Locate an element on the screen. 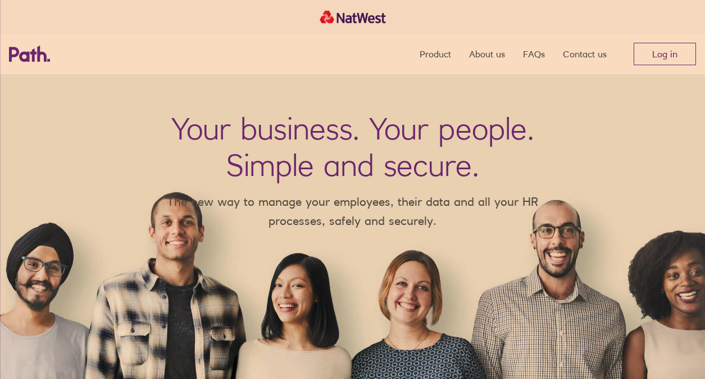 The width and height of the screenshot is (705, 379). a: About us is located at coordinates (487, 54).